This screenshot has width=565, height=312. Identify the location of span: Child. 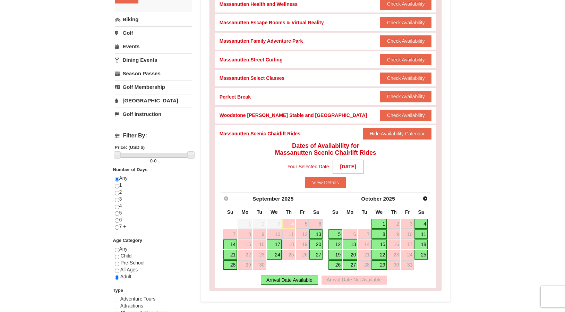
(126, 256).